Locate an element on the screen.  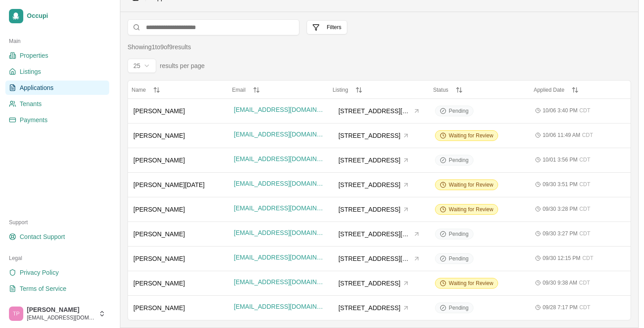
a: Payments is located at coordinates (57, 120).